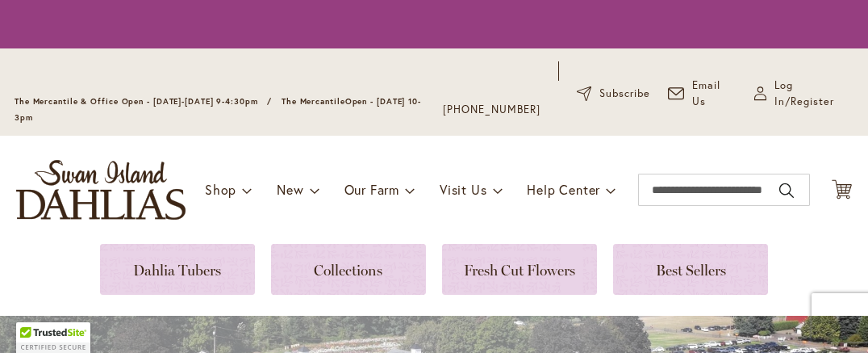 This screenshot has width=868, height=353. What do you see at coordinates (372, 188) in the screenshot?
I see `span: Our Farm` at bounding box center [372, 188].